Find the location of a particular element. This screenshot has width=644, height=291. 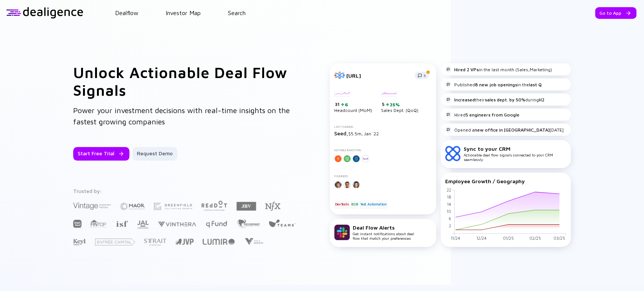

div: Request Demo is located at coordinates (155, 154).